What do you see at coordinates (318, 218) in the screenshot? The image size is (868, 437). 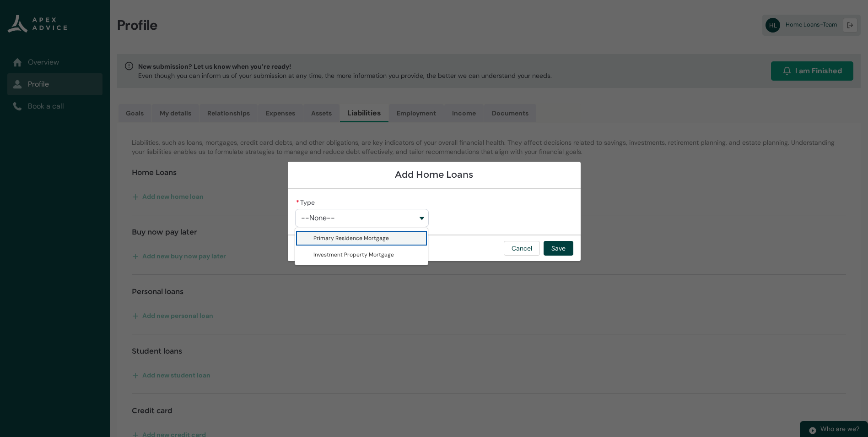 I see `span: --None--` at bounding box center [318, 218].